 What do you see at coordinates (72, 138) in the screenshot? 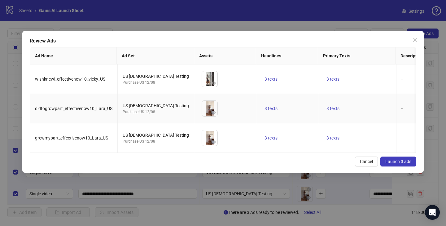
I see `span: grewmypart_effectivenow10_Lara_US` at bounding box center [72, 138].